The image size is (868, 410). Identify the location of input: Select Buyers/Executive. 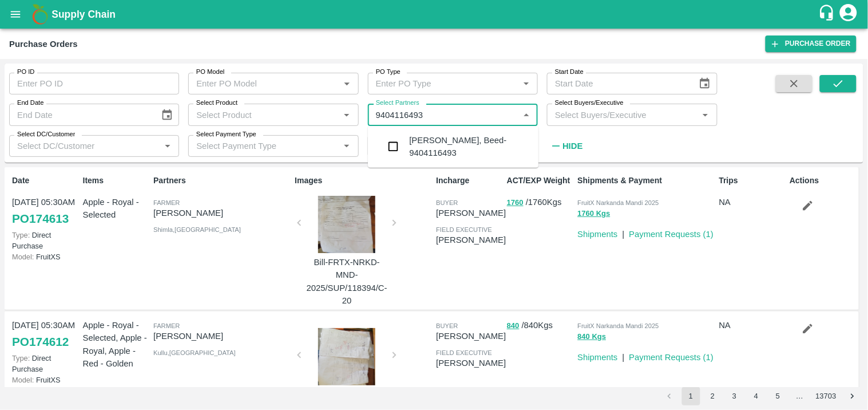
(623, 114).